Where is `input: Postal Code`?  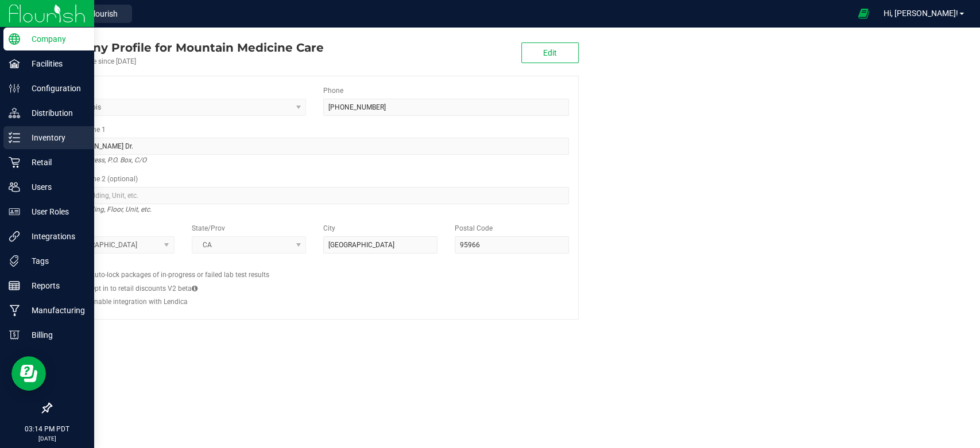 input: Postal Code is located at coordinates (512, 246).